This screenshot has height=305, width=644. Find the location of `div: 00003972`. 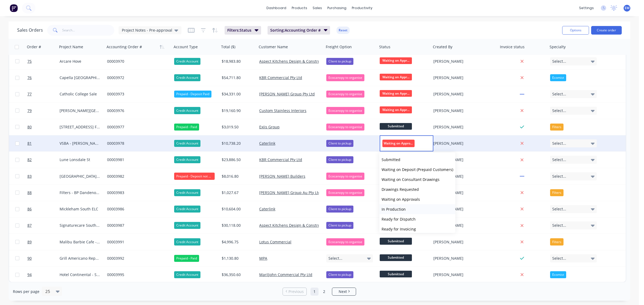

div: 00003972 is located at coordinates (137, 78).